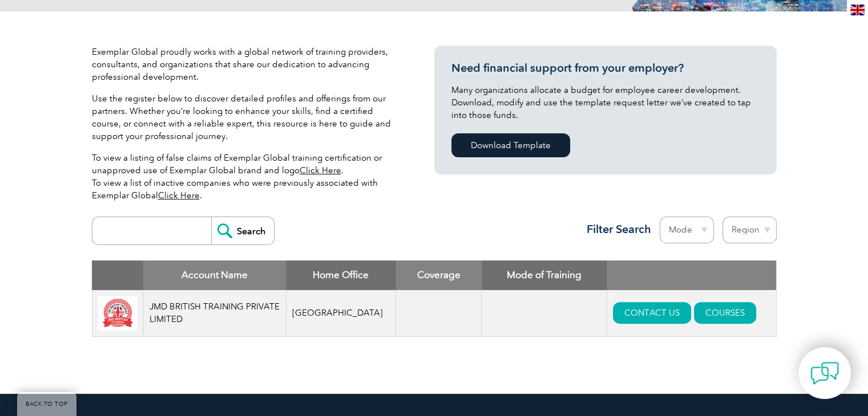 Image resolution: width=868 pixels, height=416 pixels. Describe the element at coordinates (605, 103) in the screenshot. I see `p: Many organizations allocate a budget for employee career development. Download, modify and use th...` at that location.